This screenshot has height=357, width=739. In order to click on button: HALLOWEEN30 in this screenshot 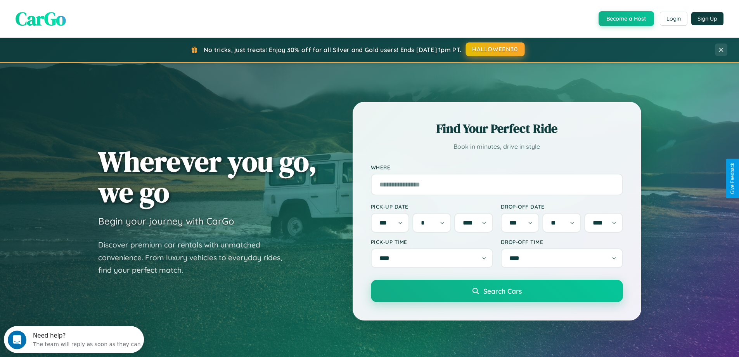, I will do `click(496, 49)`.